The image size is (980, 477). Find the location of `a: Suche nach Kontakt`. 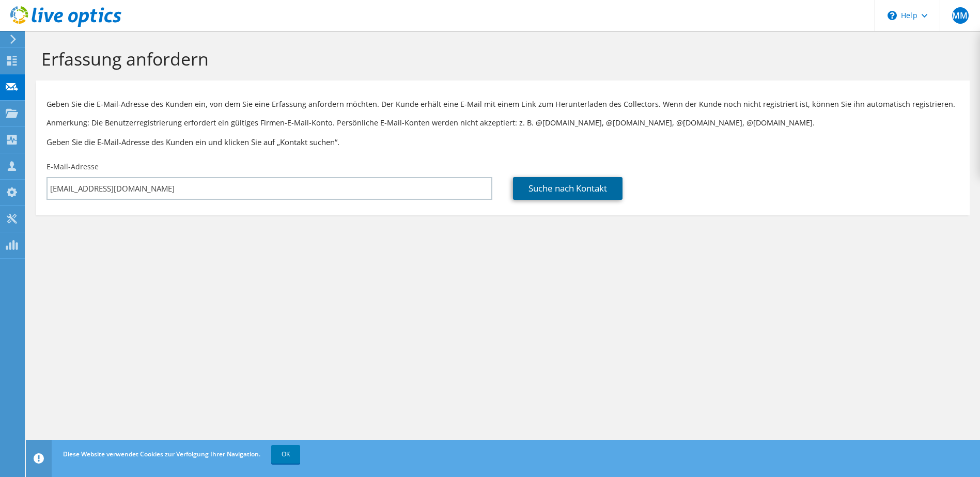

a: Suche nach Kontakt is located at coordinates (568, 189).